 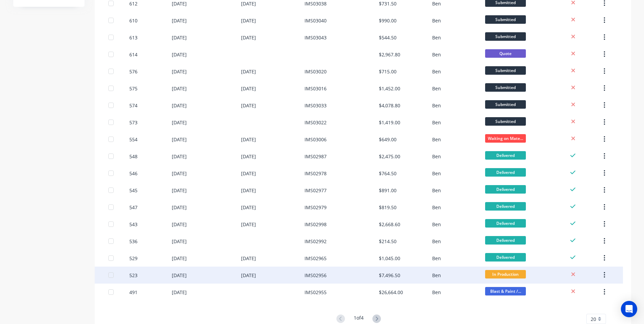 What do you see at coordinates (315, 105) in the screenshot?
I see `div: IMS03033` at bounding box center [315, 105].